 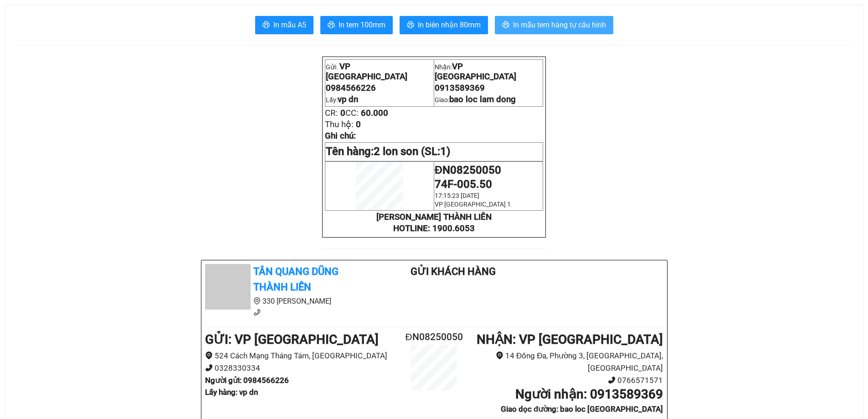 I want to click on span: In biên nhận 80mm, so click(x=449, y=25).